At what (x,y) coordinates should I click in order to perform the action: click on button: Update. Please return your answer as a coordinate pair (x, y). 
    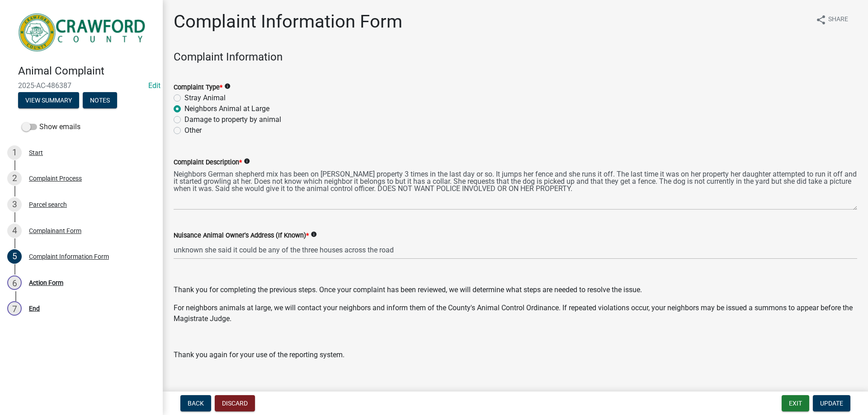
    Looking at the image, I should click on (831, 403).